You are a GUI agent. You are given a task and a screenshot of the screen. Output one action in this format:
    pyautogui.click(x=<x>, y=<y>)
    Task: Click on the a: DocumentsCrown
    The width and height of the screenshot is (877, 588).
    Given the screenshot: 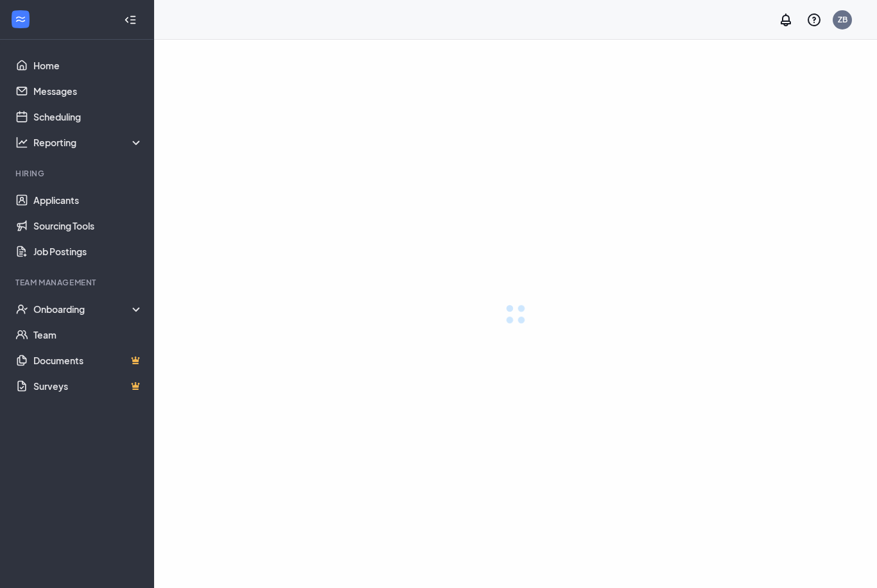 What is the action you would take?
    pyautogui.click(x=88, y=360)
    